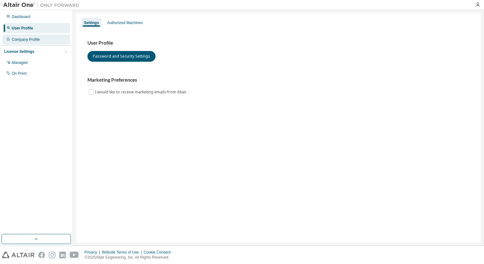 This screenshot has height=264, width=484. I want to click on div: Settings, so click(91, 23).